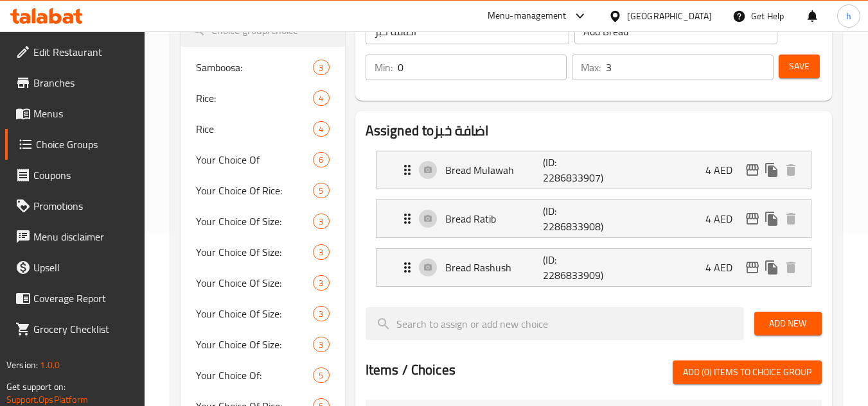 The width and height of the screenshot is (868, 406). I want to click on a: Coupons, so click(75, 175).